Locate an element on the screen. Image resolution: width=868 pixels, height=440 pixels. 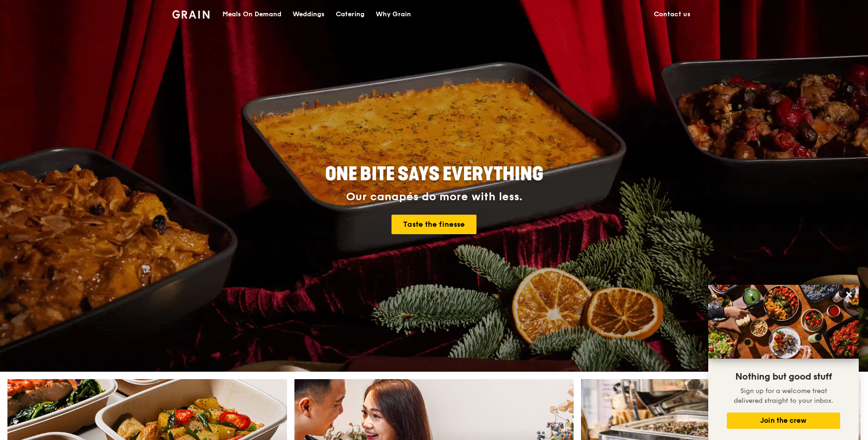
a: Weddings is located at coordinates (309, 15).